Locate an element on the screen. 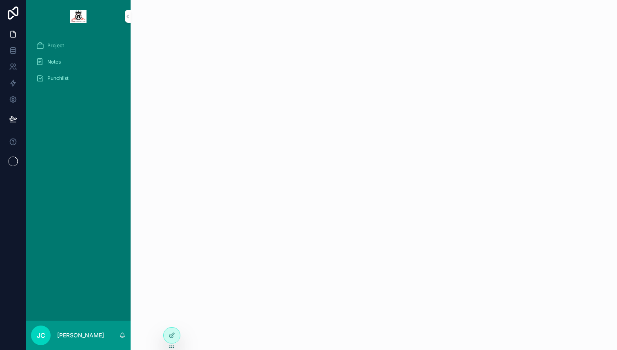  span: JC is located at coordinates (41, 336).